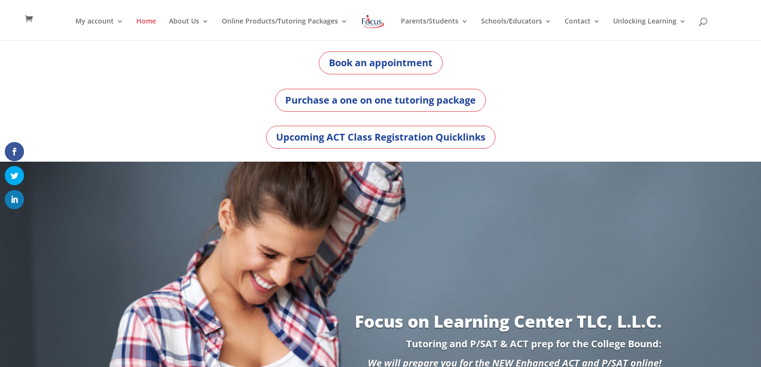 The width and height of the screenshot is (761, 367). I want to click on a: Home, so click(146, 29).